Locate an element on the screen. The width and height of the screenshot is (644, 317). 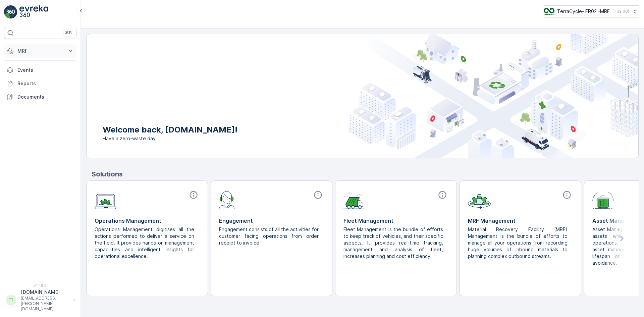
p: Fleet Management is the bundle of efforts to keep track of vehicles, and their specific aspects. ... is located at coordinates (394, 242).